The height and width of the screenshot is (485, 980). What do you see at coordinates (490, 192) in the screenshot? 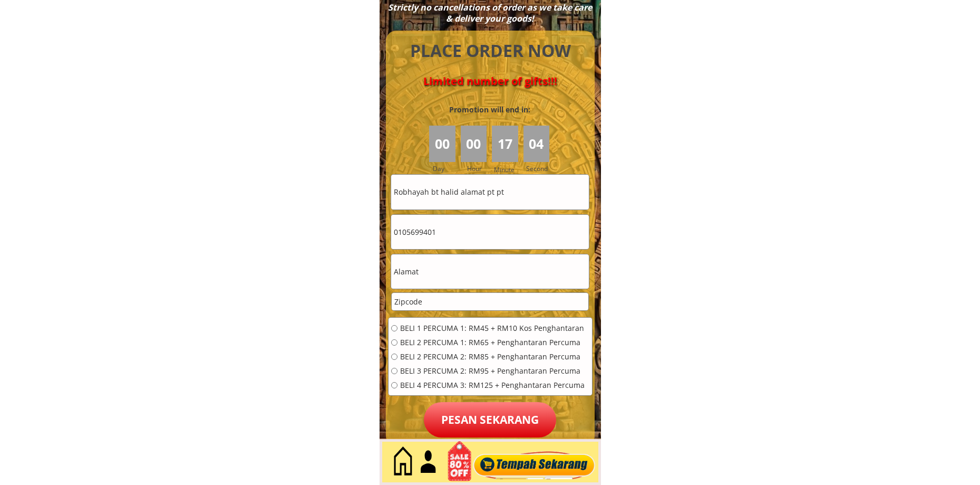
I see `input: Nama` at bounding box center [490, 192].